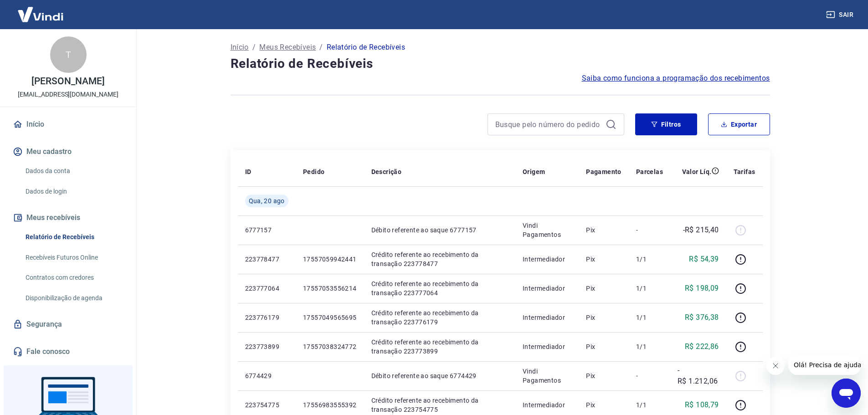  What do you see at coordinates (68, 152) in the screenshot?
I see `button: Meu cadastro` at bounding box center [68, 152].